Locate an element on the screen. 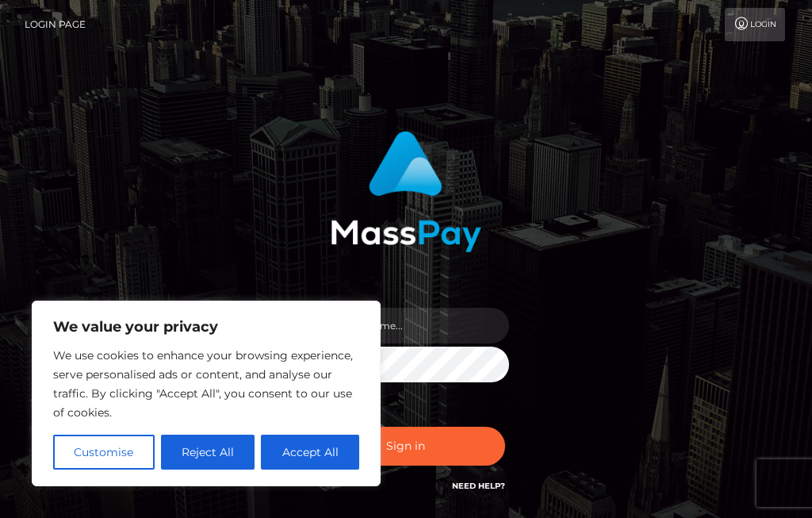 This screenshot has height=518, width=812. a: Login Page is located at coordinates (55, 25).